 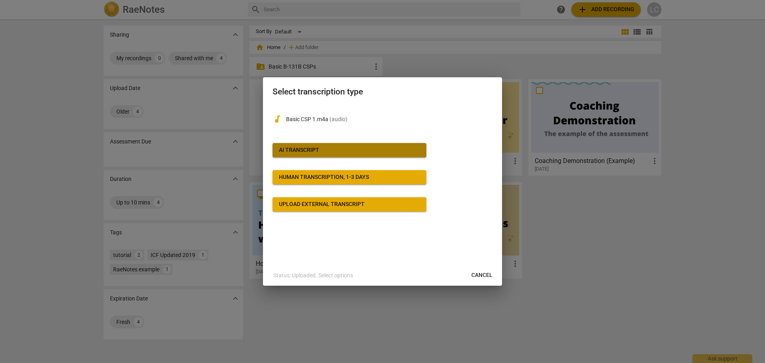 I want to click on p: Basic CSP 1.m4a(audio), so click(x=389, y=119).